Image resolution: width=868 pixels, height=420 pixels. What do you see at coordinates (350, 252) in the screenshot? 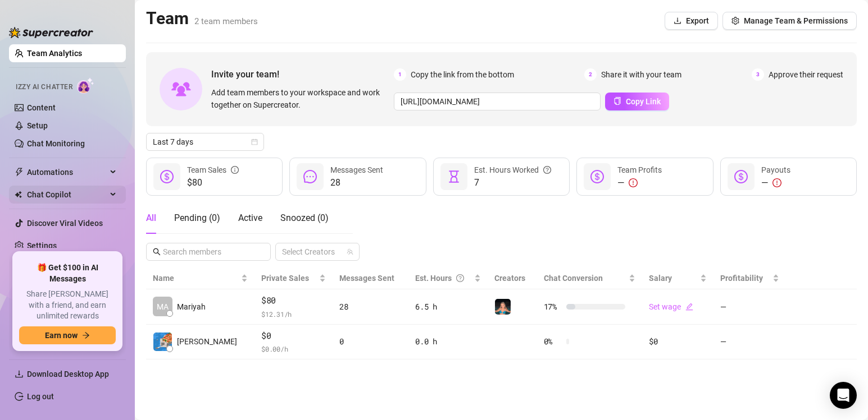
I see `span: team` at bounding box center [350, 252].